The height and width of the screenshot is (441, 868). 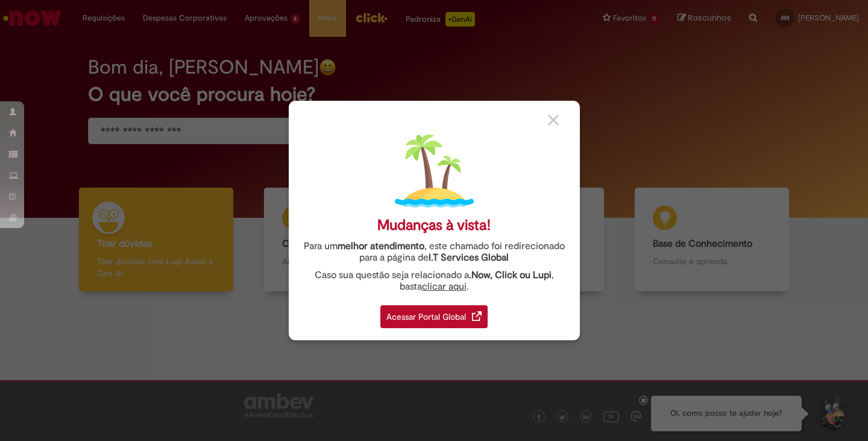 I want to click on div: Acessar Portal Global, so click(x=434, y=317).